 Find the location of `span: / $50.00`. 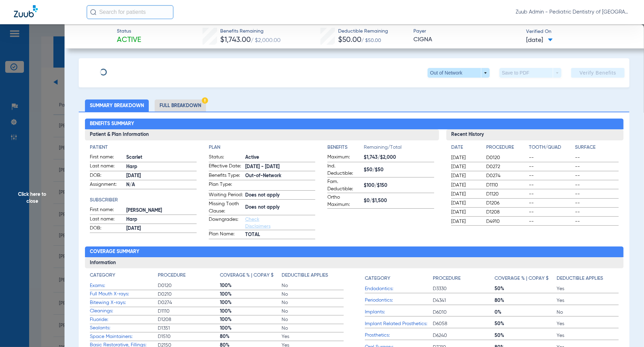

span: / $50.00 is located at coordinates (371, 40).